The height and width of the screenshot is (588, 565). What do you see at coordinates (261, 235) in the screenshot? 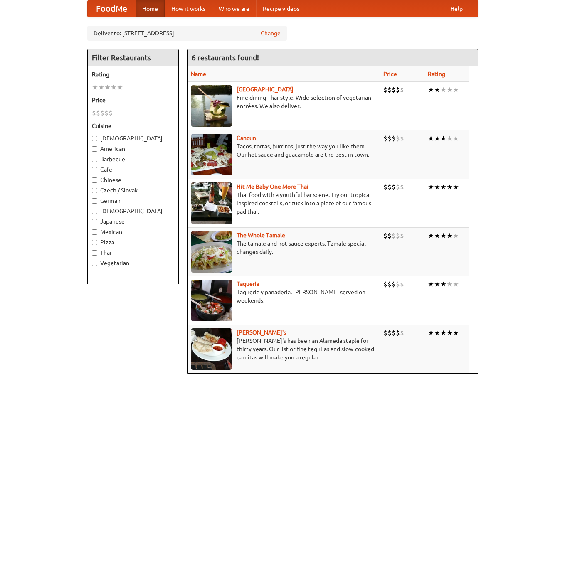
I see `b: The Whole Tamale` at bounding box center [261, 235].